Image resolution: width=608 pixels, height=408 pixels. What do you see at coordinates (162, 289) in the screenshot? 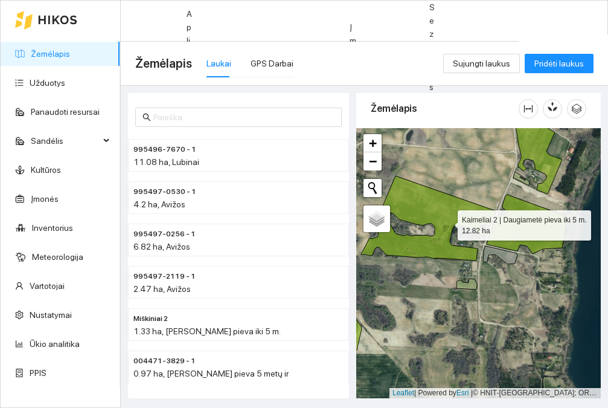
I see `span: 2.47 ha, Avižos` at bounding box center [162, 289].